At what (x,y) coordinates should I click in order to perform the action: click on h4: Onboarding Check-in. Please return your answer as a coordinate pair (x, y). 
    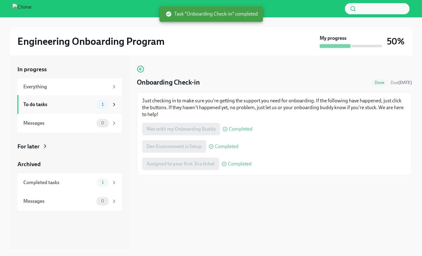
    Looking at the image, I should click on (168, 82).